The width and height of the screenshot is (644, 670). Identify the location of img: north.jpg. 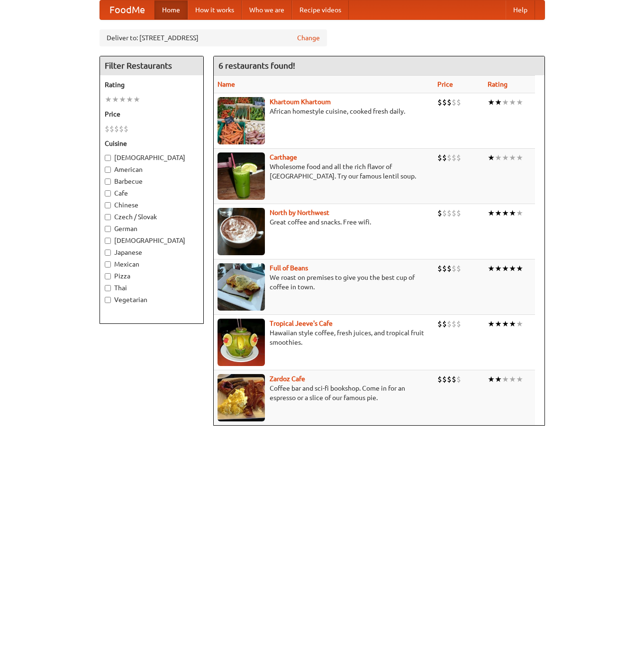
(241, 231).